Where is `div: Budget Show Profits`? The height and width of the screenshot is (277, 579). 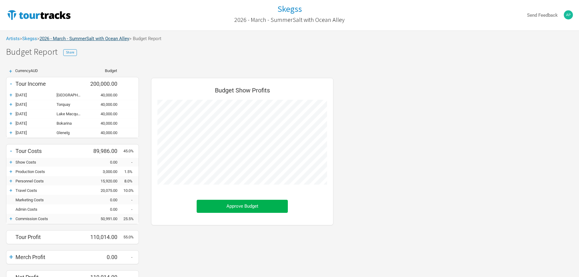
div: Budget Show Profits is located at coordinates (242, 92).